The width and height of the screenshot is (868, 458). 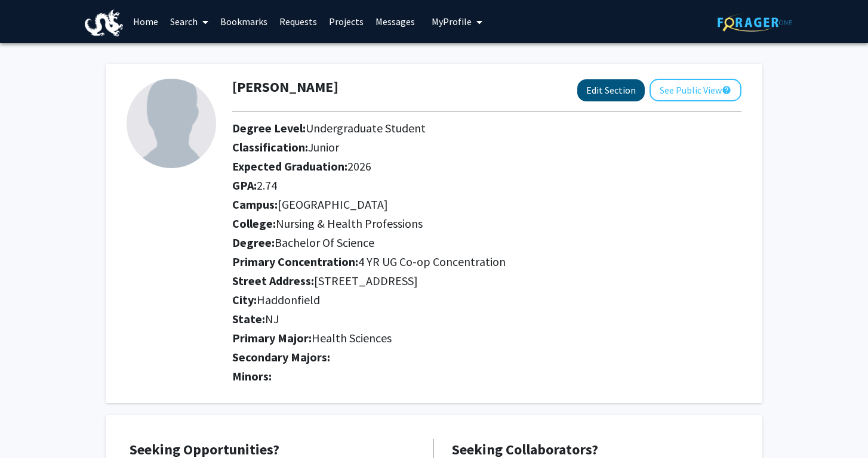 I want to click on button: See Public View, so click(x=696, y=90).